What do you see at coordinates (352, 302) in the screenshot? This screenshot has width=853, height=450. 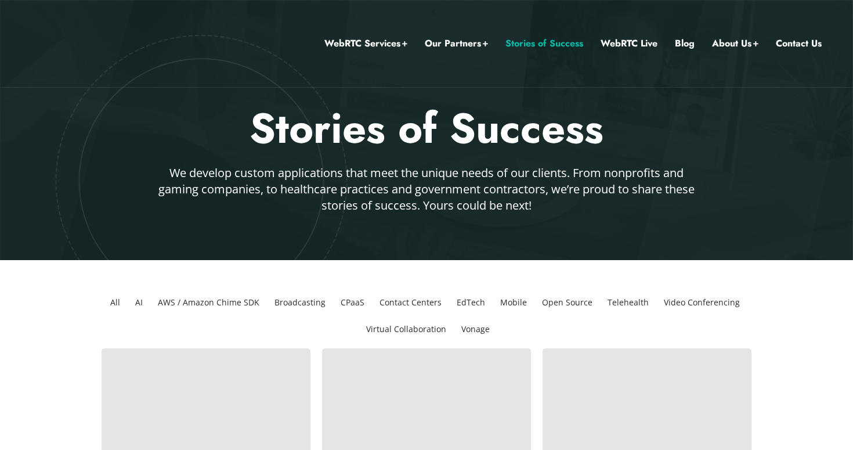 I see `li: CPaaS` at bounding box center [352, 302].